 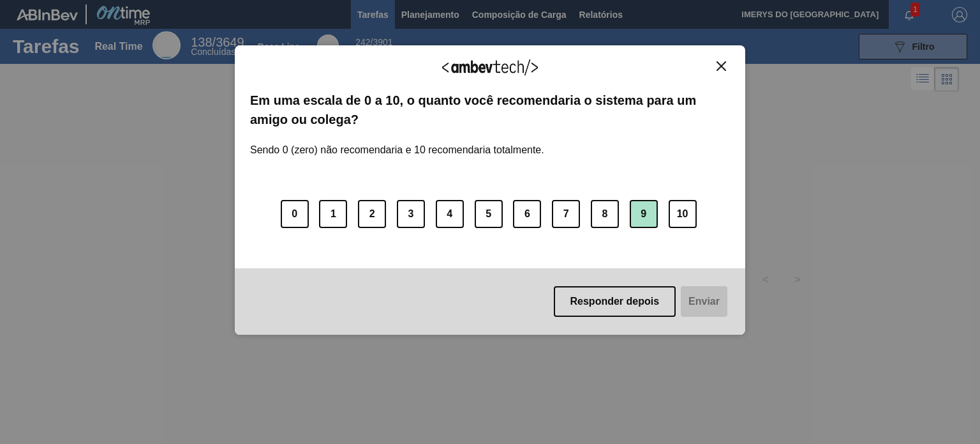 I want to click on button: 9, so click(x=644, y=214).